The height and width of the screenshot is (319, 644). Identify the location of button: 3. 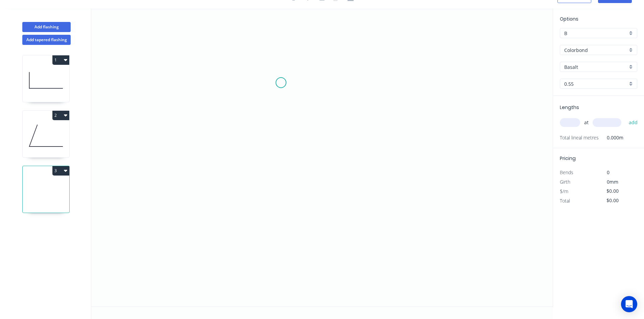
(61, 171).